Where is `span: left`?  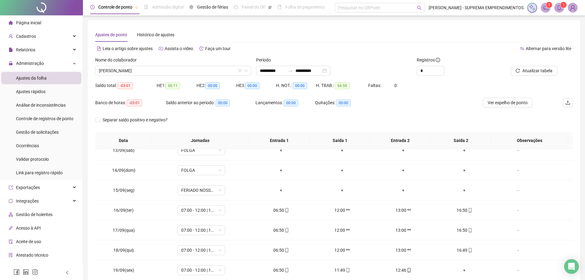 span: left is located at coordinates (67, 272).